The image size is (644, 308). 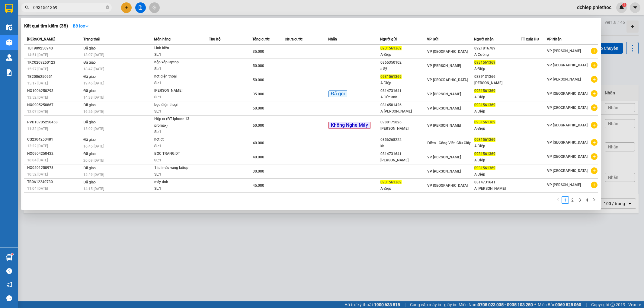 I want to click on div: A Đức anh, so click(x=403, y=98).